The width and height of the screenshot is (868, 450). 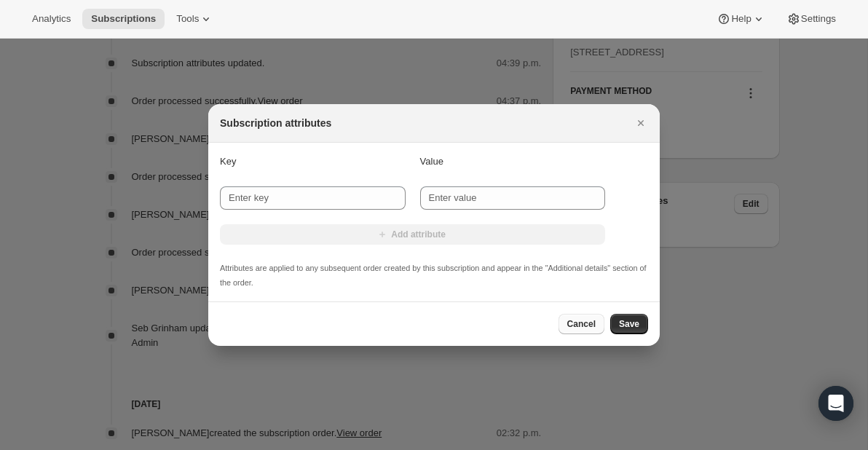 What do you see at coordinates (123, 19) in the screenshot?
I see `span: Subscriptions` at bounding box center [123, 19].